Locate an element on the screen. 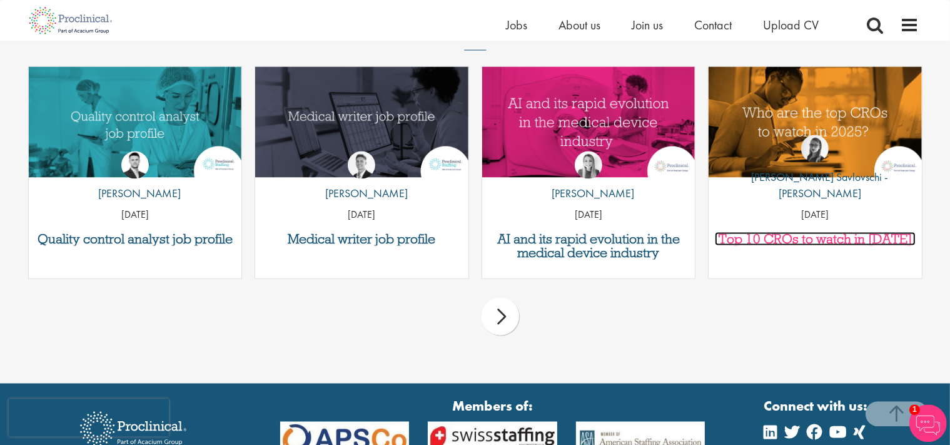 This screenshot has width=950, height=445. img: Medical writer job profile is located at coordinates (362, 121).